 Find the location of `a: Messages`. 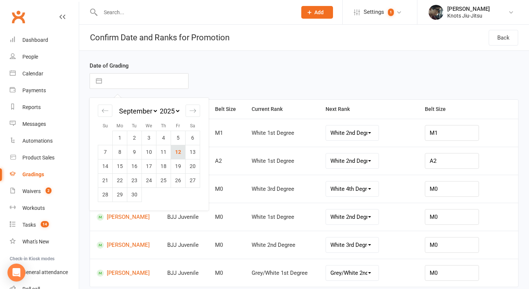

a: Messages is located at coordinates (44, 124).